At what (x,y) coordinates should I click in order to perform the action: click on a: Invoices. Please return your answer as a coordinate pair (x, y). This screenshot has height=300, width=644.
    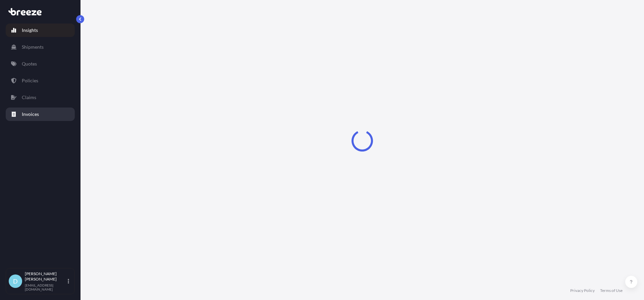
    Looking at the image, I should click on (40, 114).